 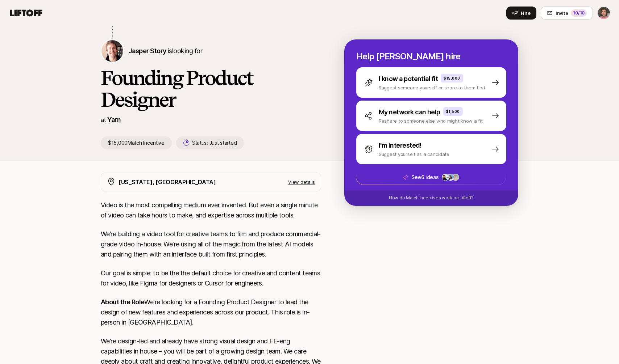 I want to click on button: See6 ideas, so click(x=431, y=177).